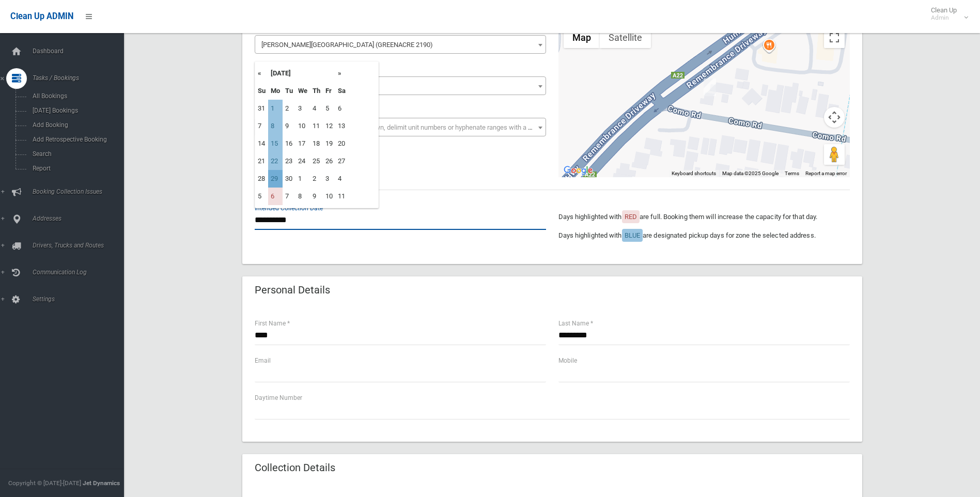 Image resolution: width=980 pixels, height=497 pixels. Describe the element at coordinates (316, 162) in the screenshot. I see `td: 25` at that location.